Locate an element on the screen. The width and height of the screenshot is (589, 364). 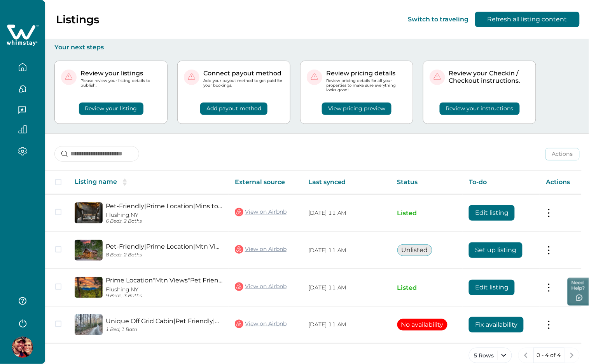
p: 9 Beds, 3 Baths is located at coordinates (164, 296).